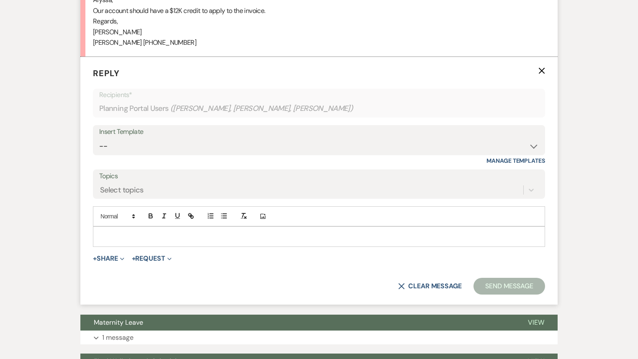  I want to click on label: Topics, so click(319, 176).